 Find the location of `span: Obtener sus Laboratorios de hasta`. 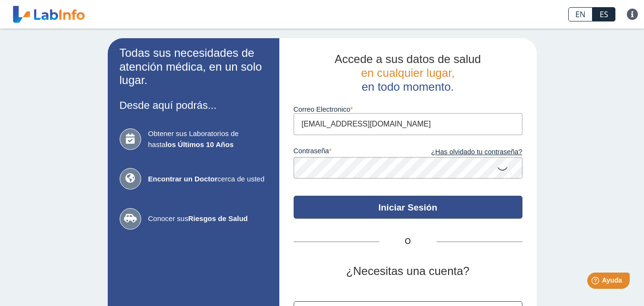

span: Obtener sus Laboratorios de hasta is located at coordinates (208, 139).